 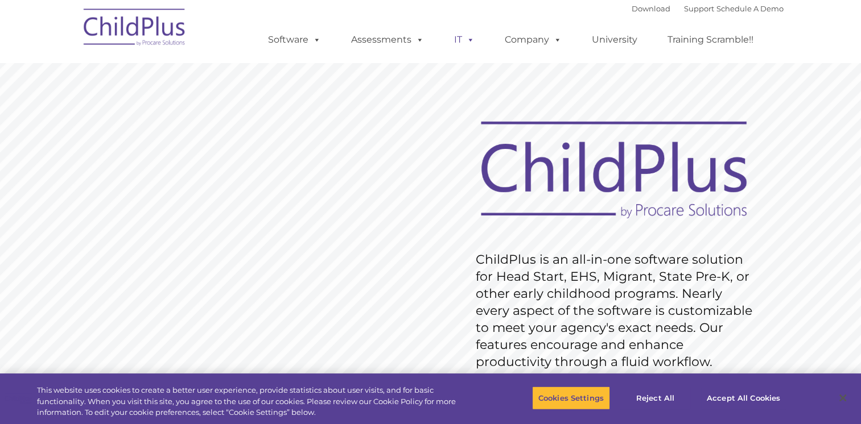 What do you see at coordinates (698, 9) in the screenshot?
I see `a: Support` at bounding box center [698, 9].